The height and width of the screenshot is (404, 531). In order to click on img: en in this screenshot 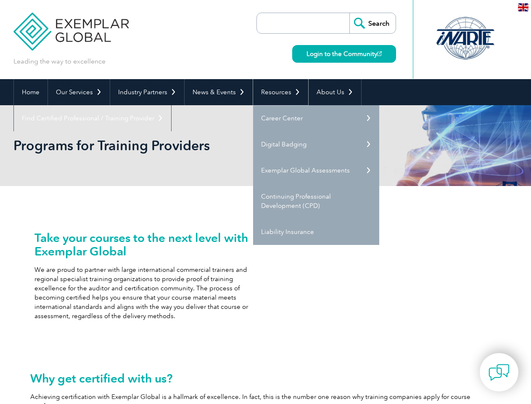, I will do `click(523, 7)`.